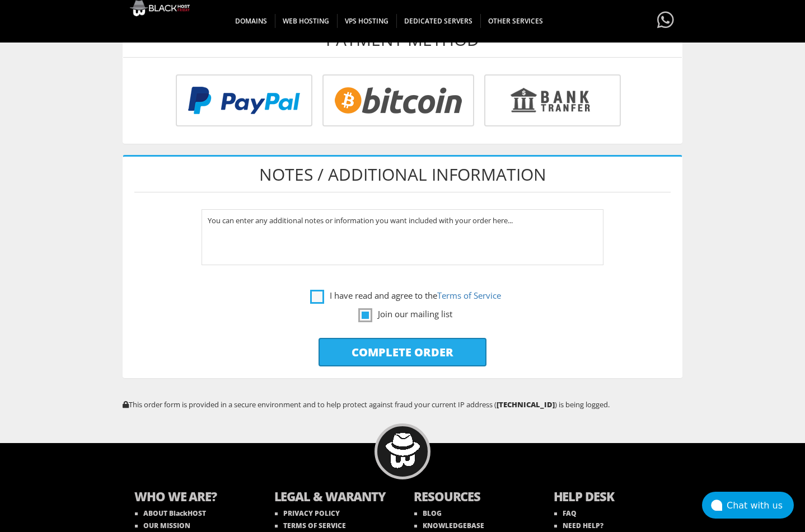 This screenshot has height=532, width=805. What do you see at coordinates (402, 237) in the screenshot?
I see `textarea: You can enter any additional notes or information you want included with your order here...` at bounding box center [402, 237].